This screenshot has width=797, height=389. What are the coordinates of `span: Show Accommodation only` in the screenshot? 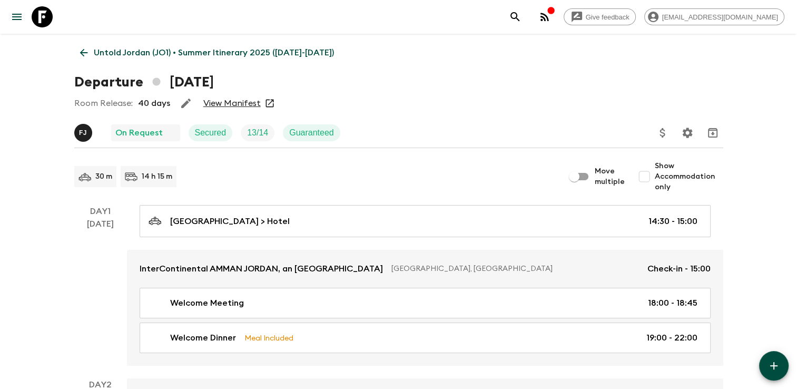 It's located at (689, 177).